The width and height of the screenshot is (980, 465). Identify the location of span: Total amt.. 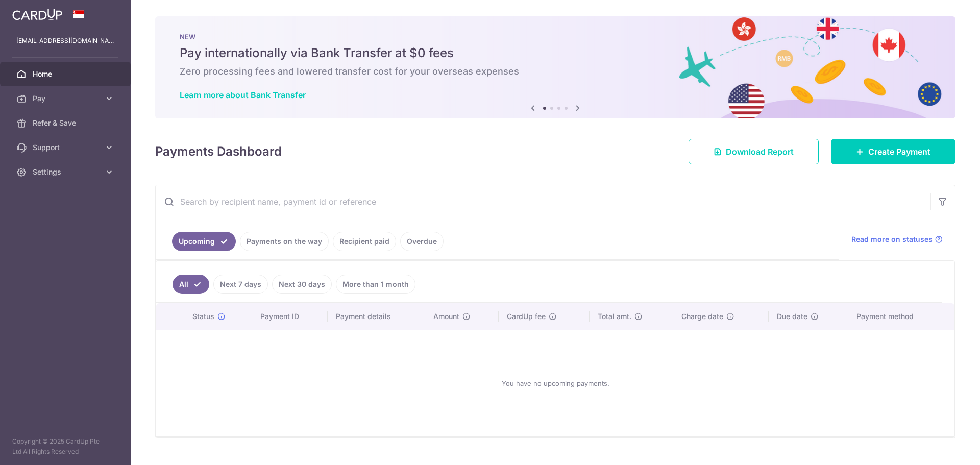
(614, 317).